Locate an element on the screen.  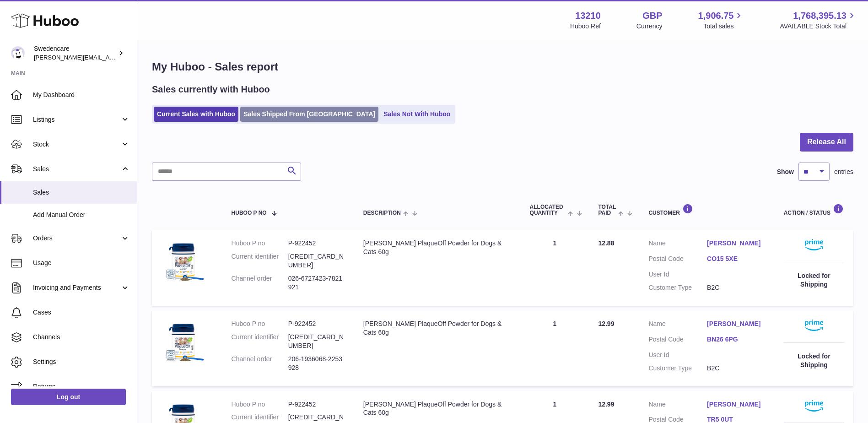
span: Channels is located at coordinates (81, 337).